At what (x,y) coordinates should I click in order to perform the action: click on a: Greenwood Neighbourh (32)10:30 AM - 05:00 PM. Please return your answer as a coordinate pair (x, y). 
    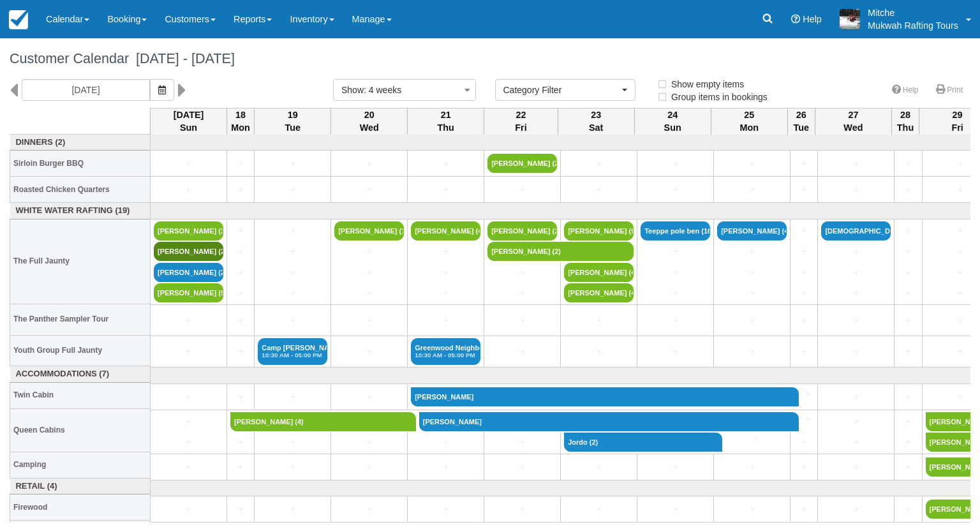
    Looking at the image, I should click on (445, 352).